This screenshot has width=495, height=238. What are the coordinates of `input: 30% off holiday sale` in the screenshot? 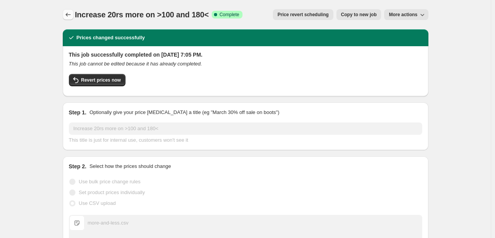 It's located at (245, 129).